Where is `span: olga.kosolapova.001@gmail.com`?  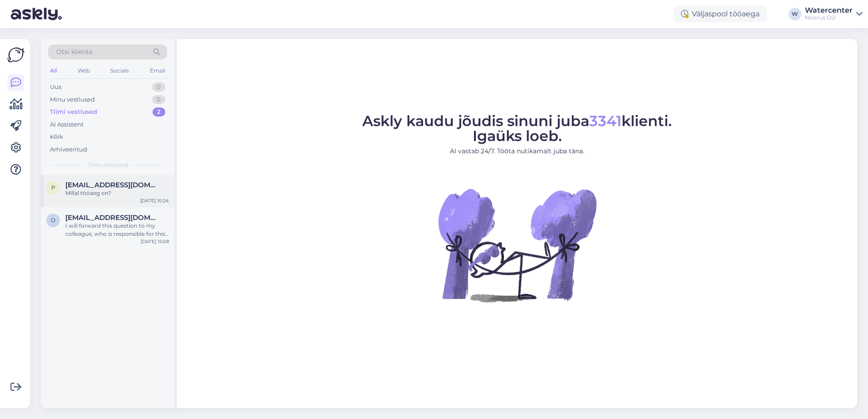 span: olga.kosolapova.001@gmail.com is located at coordinates (113, 218).